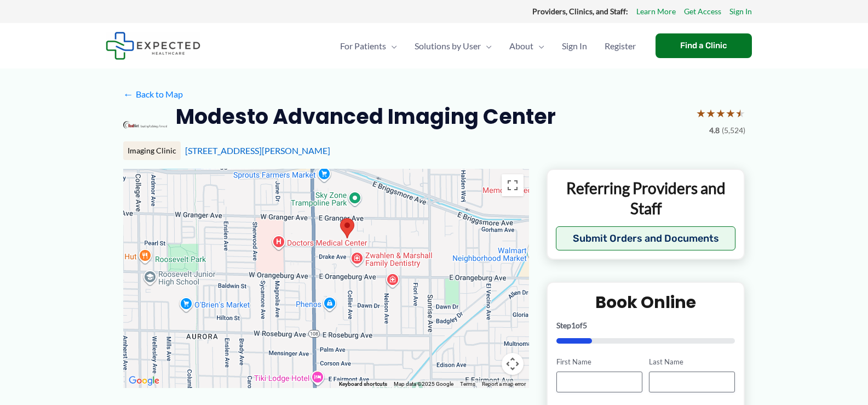 Image resolution: width=868 pixels, height=405 pixels. Describe the element at coordinates (513, 185) in the screenshot. I see `button: Toggle fullscreen view` at that location.